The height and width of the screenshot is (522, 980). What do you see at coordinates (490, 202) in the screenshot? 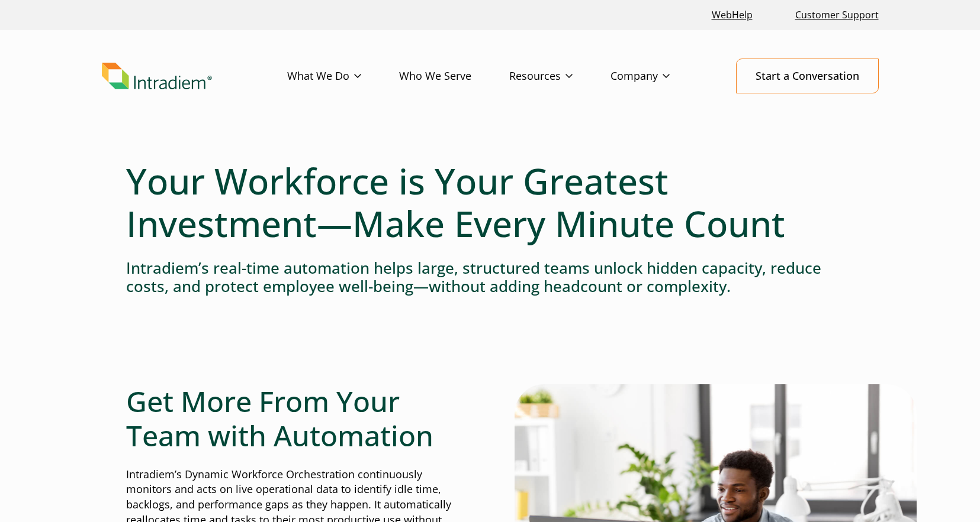
I see `h1: Your Workforce is Your Greatest Investment—Make Every Minute Count` at bounding box center [490, 202].